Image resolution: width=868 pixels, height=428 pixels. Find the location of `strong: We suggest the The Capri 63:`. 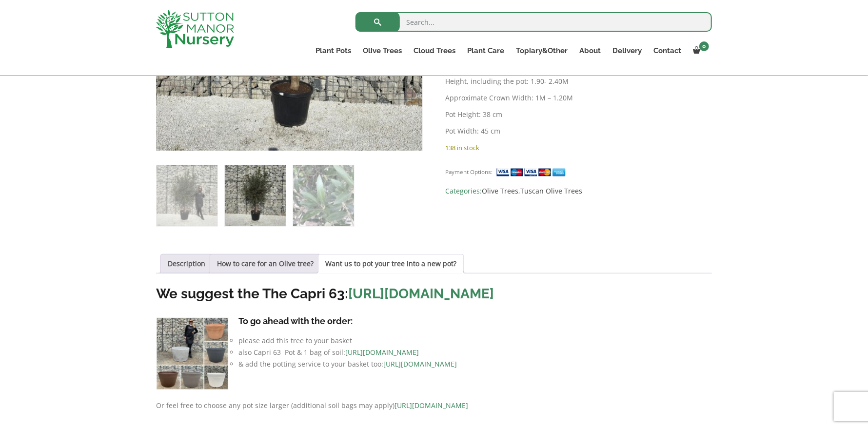

strong: We suggest the The Capri 63: is located at coordinates (325, 294).